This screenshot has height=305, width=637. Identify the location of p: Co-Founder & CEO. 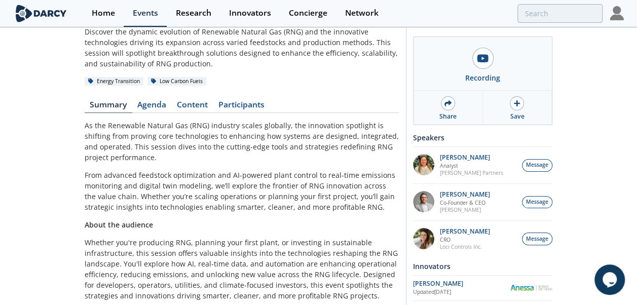
(465, 203).